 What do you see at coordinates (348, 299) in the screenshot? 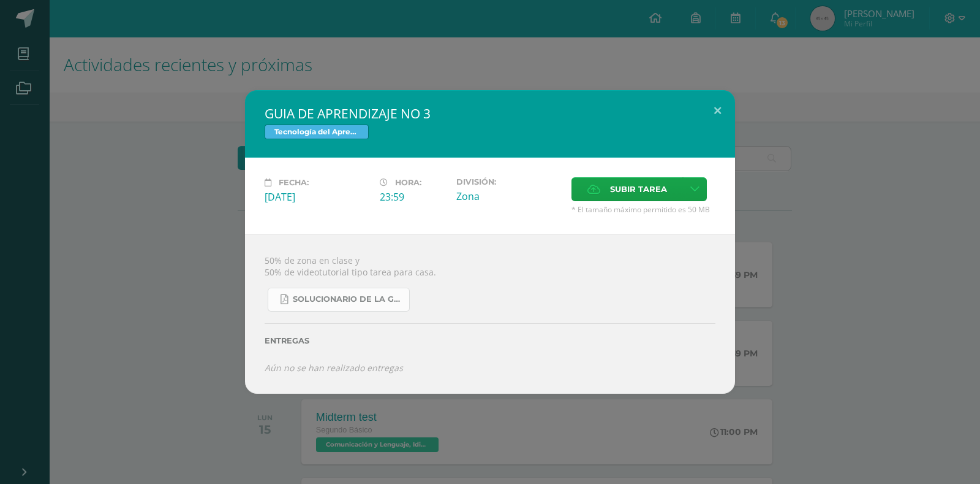
I see `span: SOLUCIONARIO DE LA GUIA 3 FUNCIONES..pdf` at bounding box center [348, 299].